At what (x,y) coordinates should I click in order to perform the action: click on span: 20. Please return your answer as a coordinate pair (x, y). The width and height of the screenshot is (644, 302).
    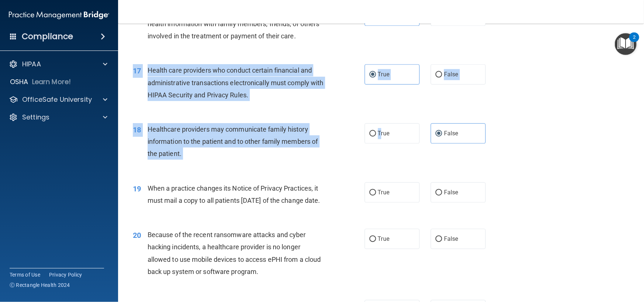
    Looking at the image, I should click on (137, 235).